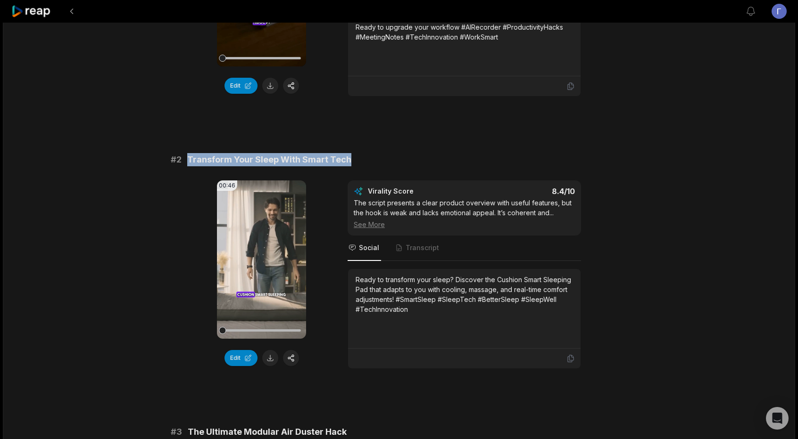 This screenshot has height=439, width=798. Describe the element at coordinates (369, 248) in the screenshot. I see `span: Social` at that location.